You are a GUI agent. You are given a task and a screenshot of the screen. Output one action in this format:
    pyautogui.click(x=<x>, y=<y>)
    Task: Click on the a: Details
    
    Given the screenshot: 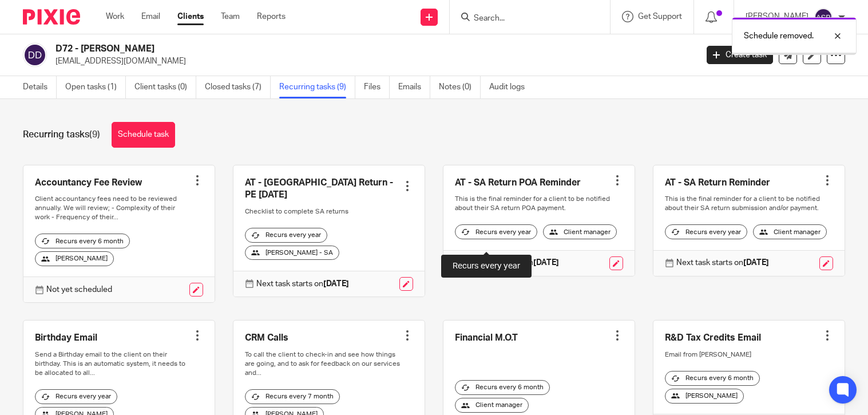 What is the action you would take?
    pyautogui.click(x=40, y=87)
    